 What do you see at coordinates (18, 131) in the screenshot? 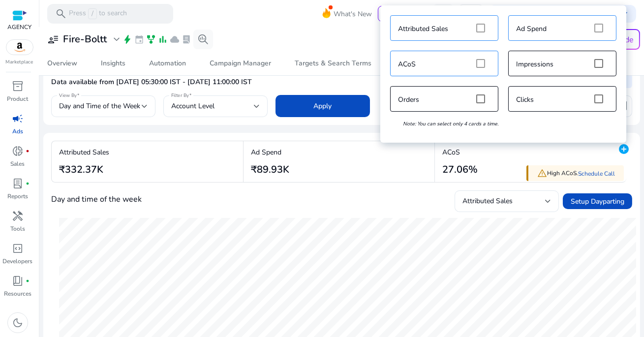
I see `p: Ads` at bounding box center [18, 131].